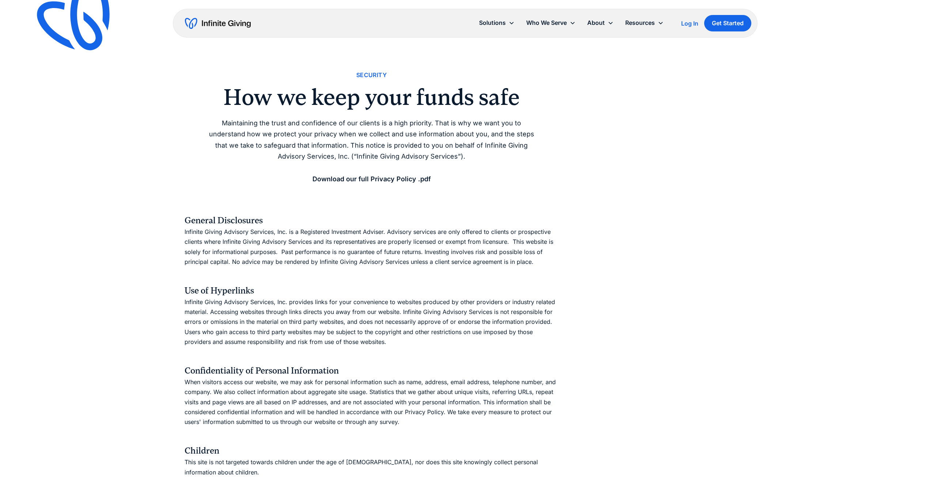  I want to click on strong: Download our full Privacy Policy .pdf, so click(372, 179).